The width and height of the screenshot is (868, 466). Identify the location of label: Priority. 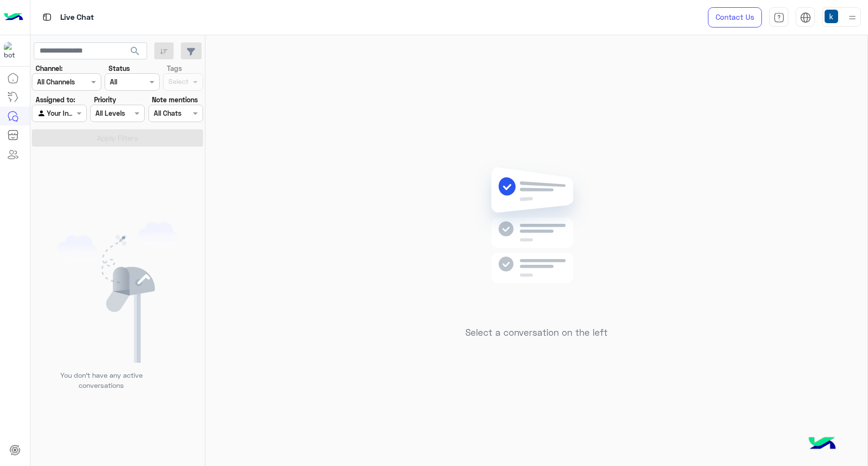
(105, 99).